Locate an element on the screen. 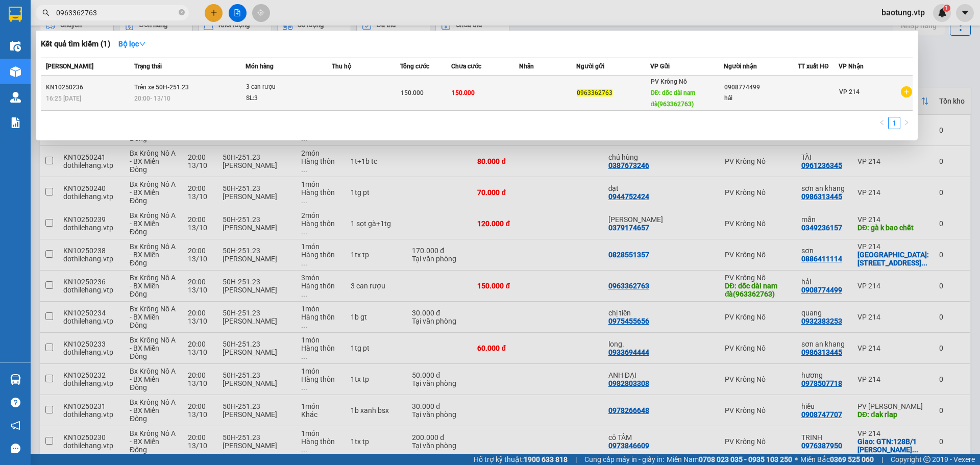 The image size is (980, 465). span: PV Krông Nô is located at coordinates (668, 82).